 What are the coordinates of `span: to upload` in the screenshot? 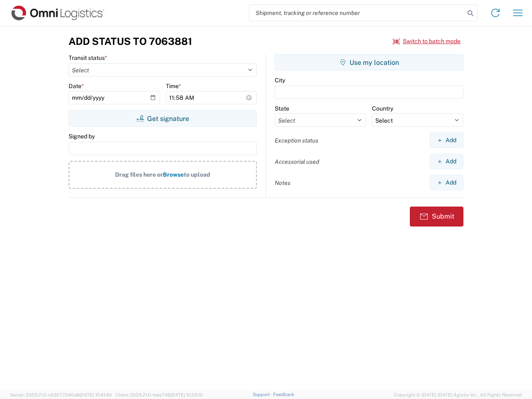 It's located at (197, 175).